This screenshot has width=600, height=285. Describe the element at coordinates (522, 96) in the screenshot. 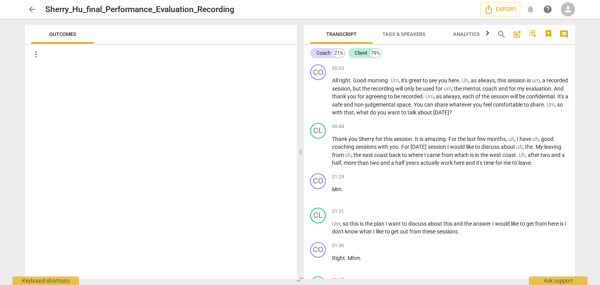

I see `span: be` at that location.